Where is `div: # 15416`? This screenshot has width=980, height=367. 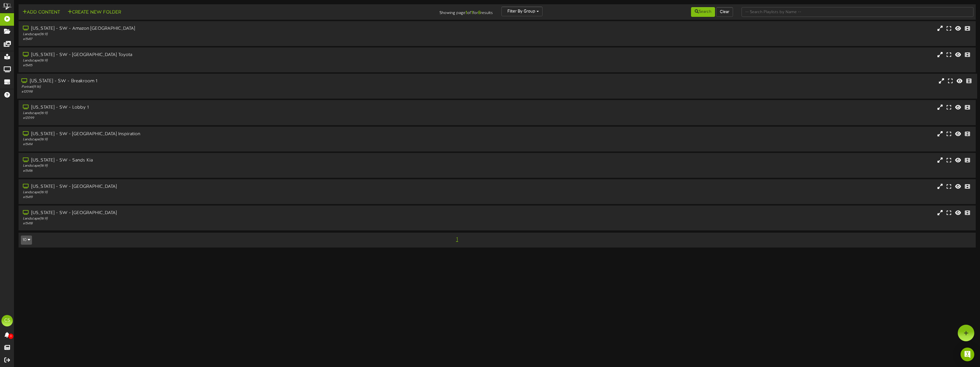 div: # 15416 is located at coordinates (218, 171).